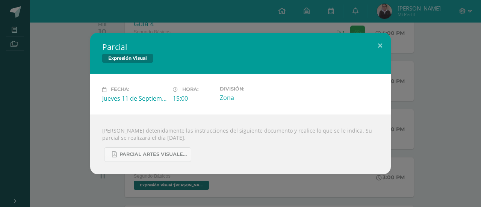 Image resolution: width=481 pixels, height=207 pixels. What do you see at coordinates (190, 90) in the screenshot?
I see `span: Hora:` at bounding box center [190, 90].